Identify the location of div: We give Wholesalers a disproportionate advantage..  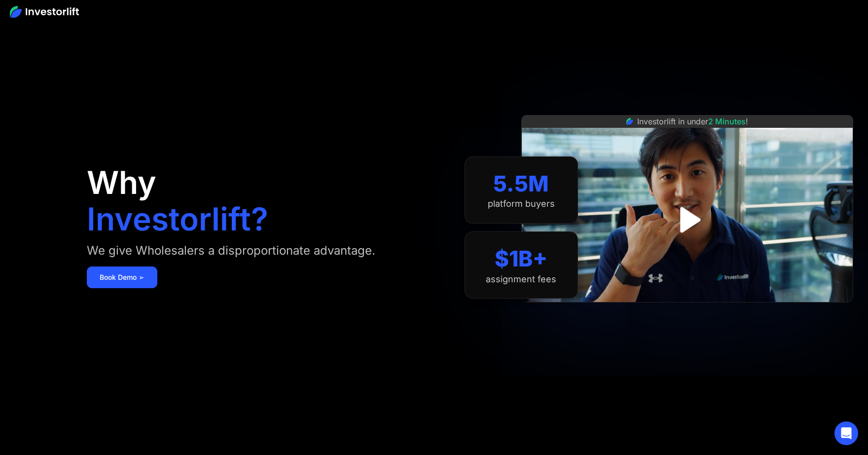
(231, 250).